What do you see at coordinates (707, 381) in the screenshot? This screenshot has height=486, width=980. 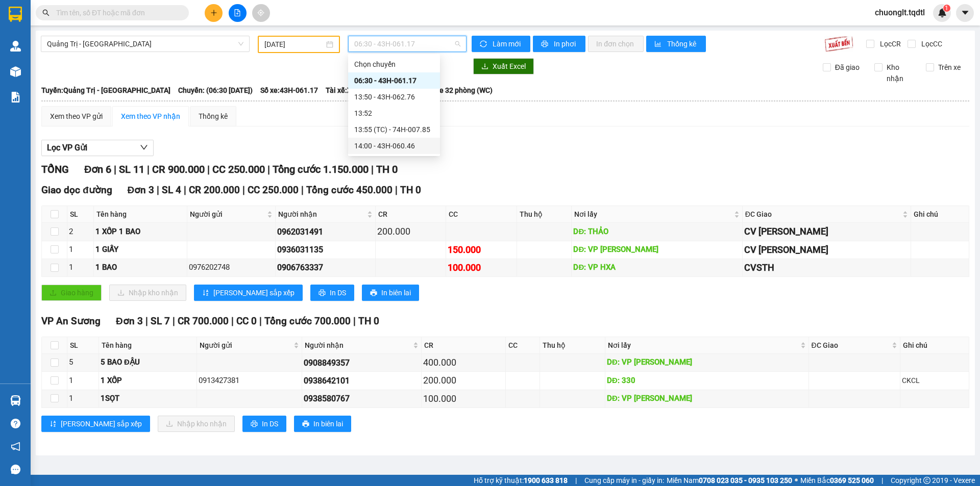 I see `div: DĐ: 330` at bounding box center [707, 381].